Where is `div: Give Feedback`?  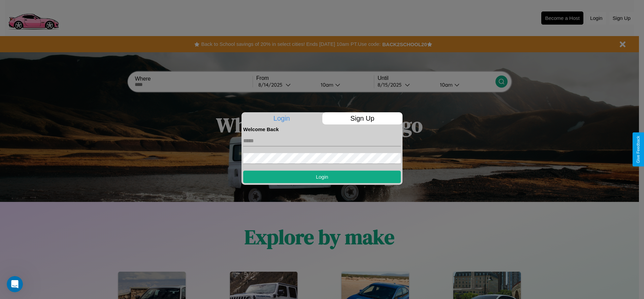
div: Give Feedback is located at coordinates (638, 149).